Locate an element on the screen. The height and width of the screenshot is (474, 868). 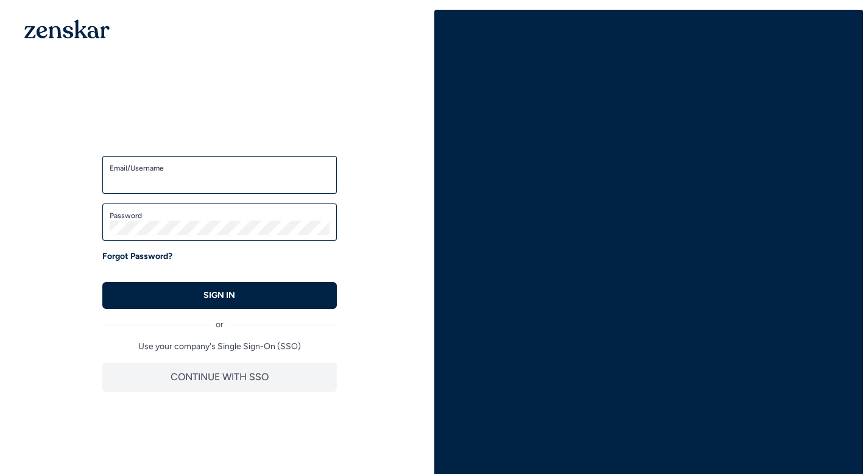
button: CONTINUE WITH SSO is located at coordinates (219, 377).